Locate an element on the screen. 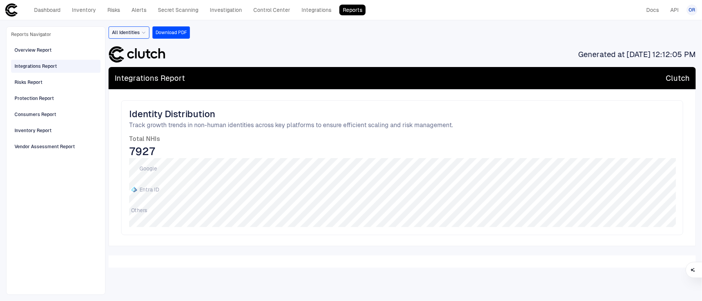 The image size is (702, 301). span: Clutch is located at coordinates (678, 78).